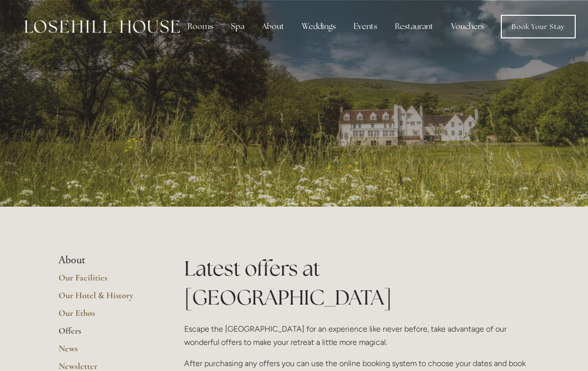 This screenshot has height=371, width=588. I want to click on a: Vouchers, so click(467, 26).